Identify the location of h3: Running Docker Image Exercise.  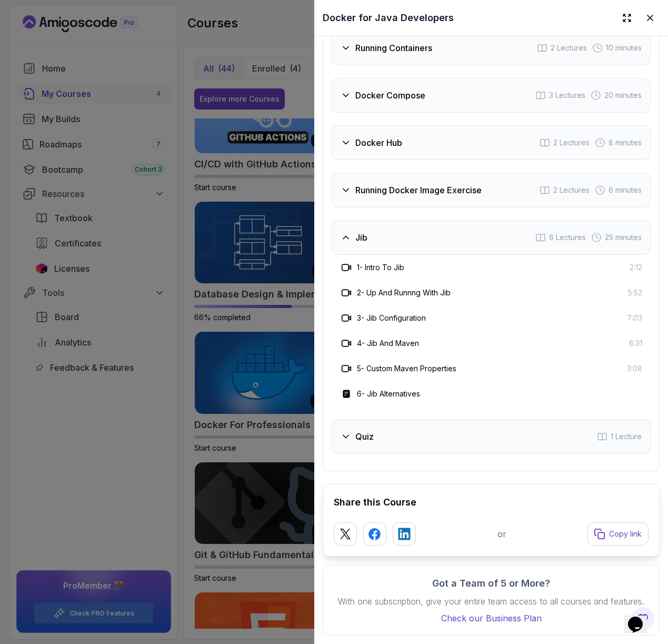
(418, 190).